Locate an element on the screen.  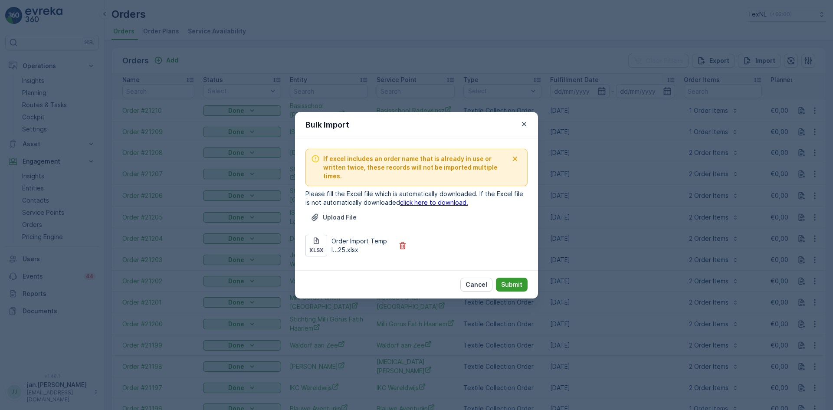
p: Order Import Templ...25.xlsx is located at coordinates (362, 246).